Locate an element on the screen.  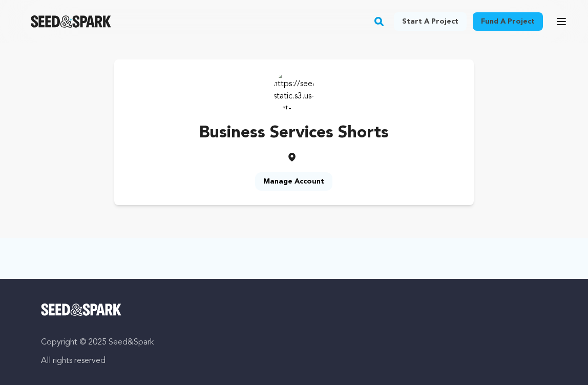
a: Start a project is located at coordinates (430, 21).